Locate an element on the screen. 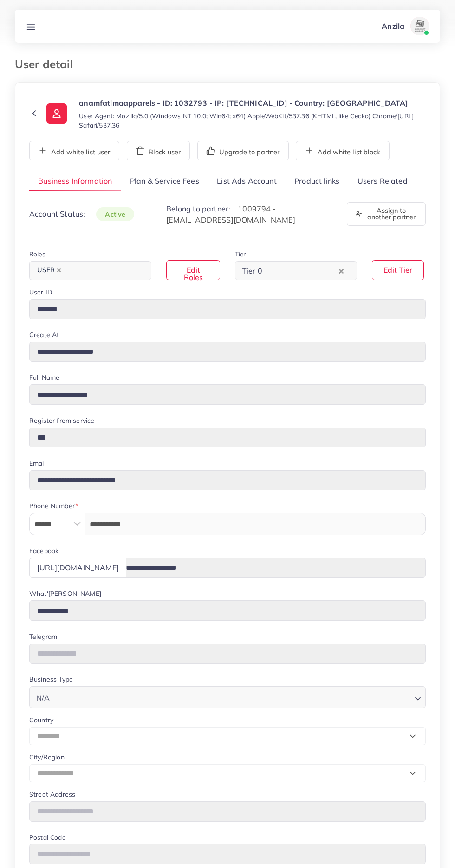  a: Plan & Service Fees is located at coordinates (164, 181).